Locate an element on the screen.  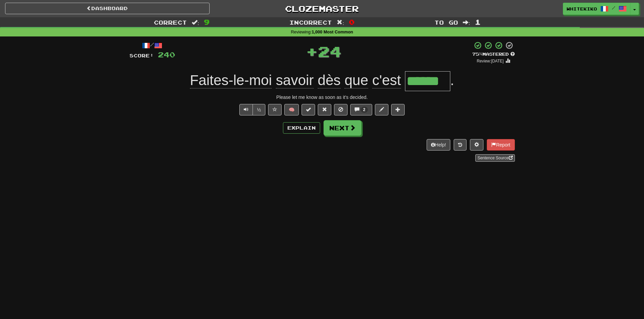
button: Report is located at coordinates (500, 145).